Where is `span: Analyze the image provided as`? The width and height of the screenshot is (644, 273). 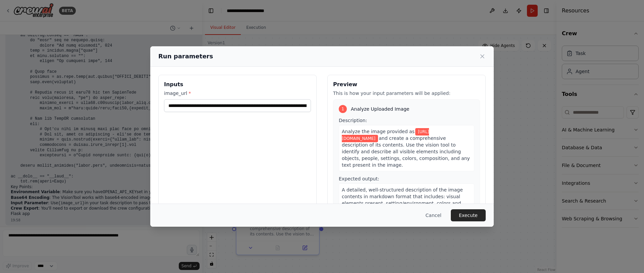 span: Analyze the image provided as is located at coordinates (378, 131).